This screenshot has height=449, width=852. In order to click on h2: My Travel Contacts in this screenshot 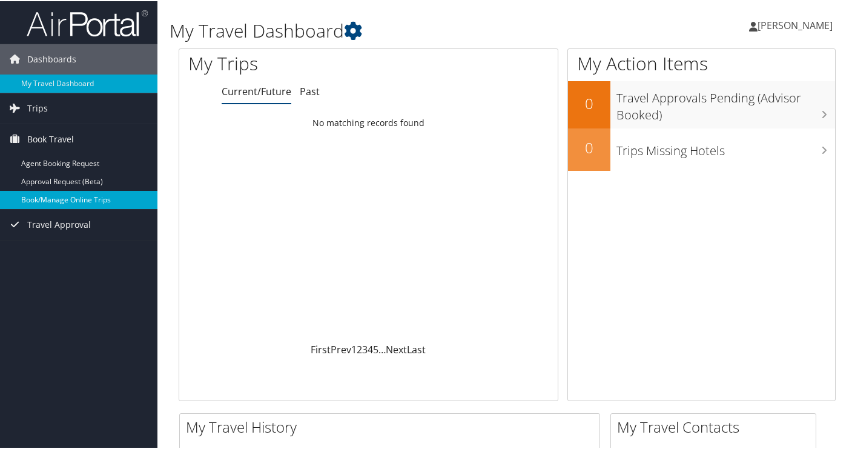, I will do `click(716, 426)`.